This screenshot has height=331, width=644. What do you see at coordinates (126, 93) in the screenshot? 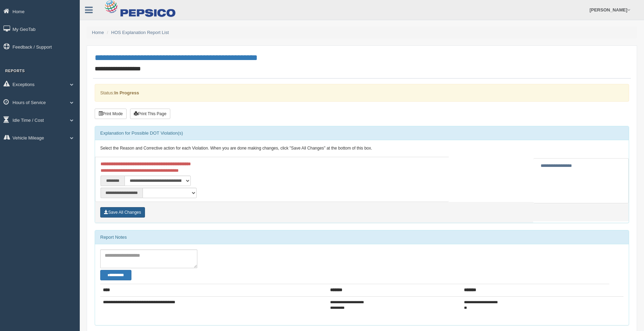
I see `strong: In Progress` at bounding box center [126, 93].